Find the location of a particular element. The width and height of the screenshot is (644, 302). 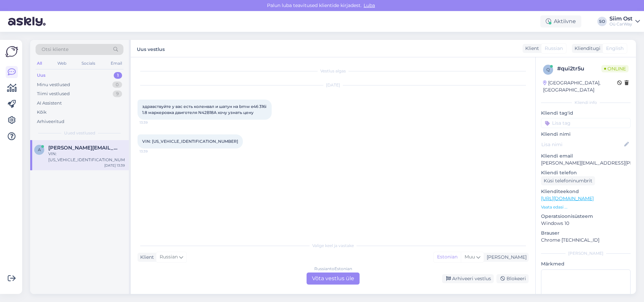

img: Askly Logo is located at coordinates (12, 51).